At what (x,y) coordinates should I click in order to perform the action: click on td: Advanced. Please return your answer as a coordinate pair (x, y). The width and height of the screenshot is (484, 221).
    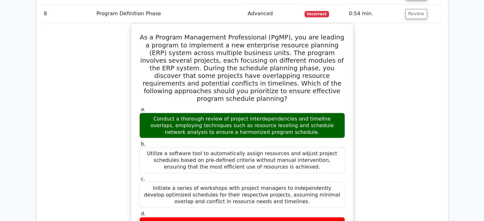
    Looking at the image, I should click on (273, 14).